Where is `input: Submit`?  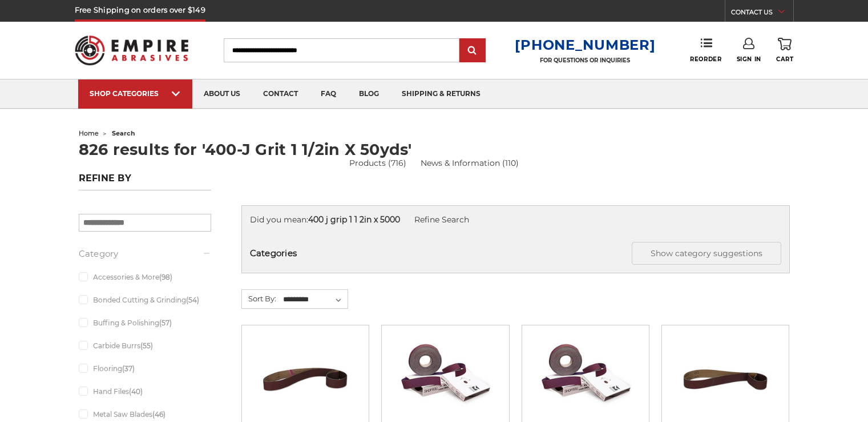 input: Submit is located at coordinates (473, 51).